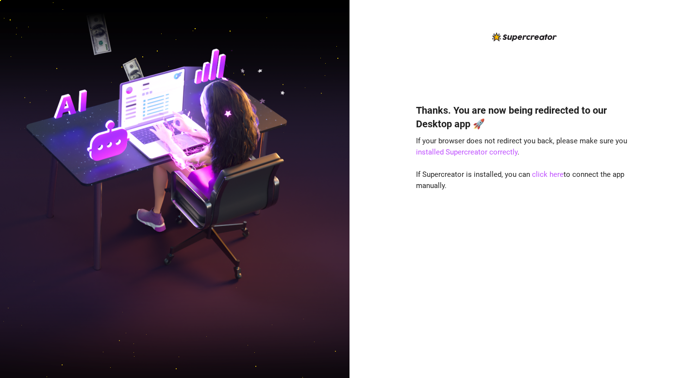  Describe the element at coordinates (524, 117) in the screenshot. I see `h4: Thanks. You are now being redirected to our Desktop app 🚀` at that location.